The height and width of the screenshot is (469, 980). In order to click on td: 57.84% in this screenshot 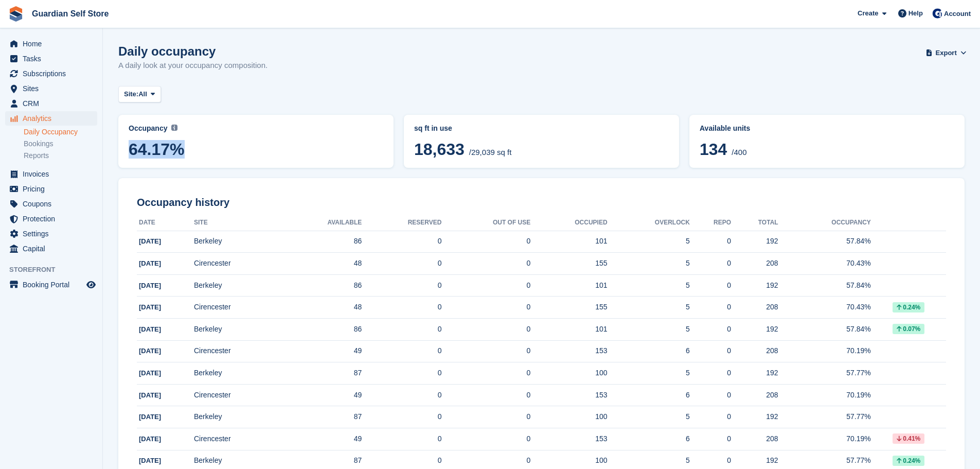, I will do `click(825, 329)`.